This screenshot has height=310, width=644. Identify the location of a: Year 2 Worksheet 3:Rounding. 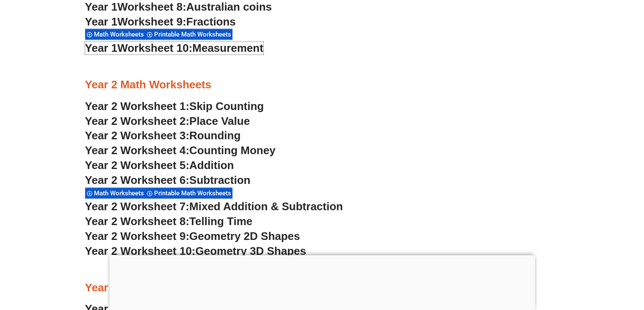
(163, 136).